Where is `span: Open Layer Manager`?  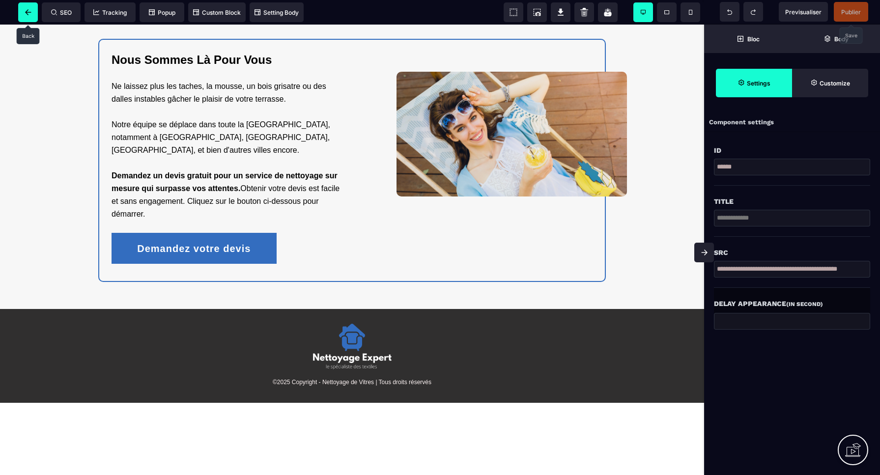
span: Open Layer Manager is located at coordinates (836, 39).